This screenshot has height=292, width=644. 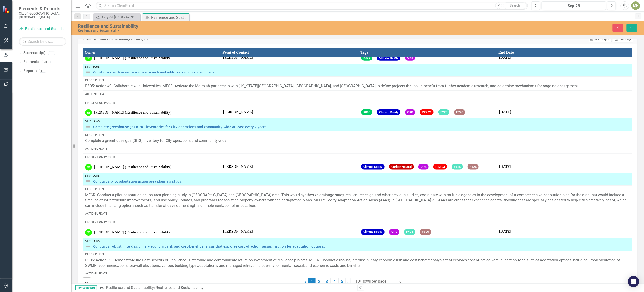 I want to click on a: View Page, so click(x=623, y=39).